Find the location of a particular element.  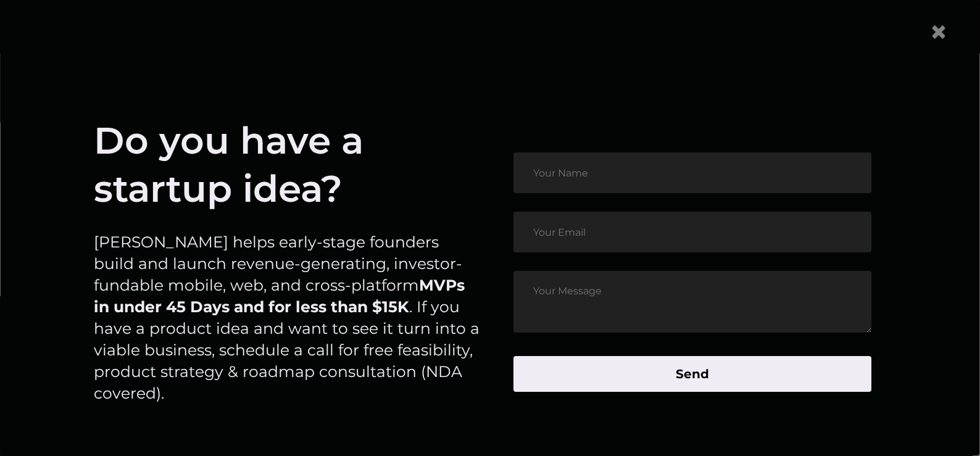

input: Your Email is located at coordinates (693, 232).